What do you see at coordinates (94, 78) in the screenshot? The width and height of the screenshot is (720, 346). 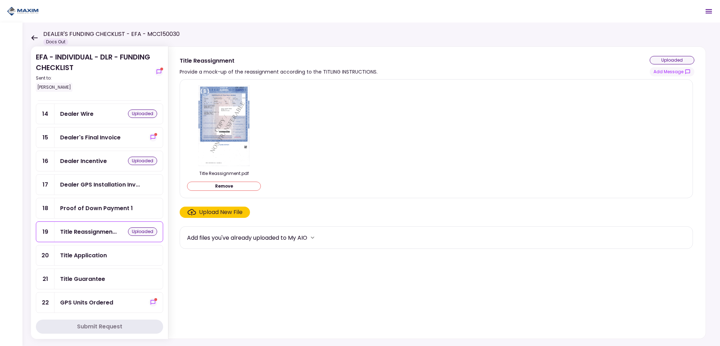 I see `div: Sent to:` at bounding box center [94, 78].